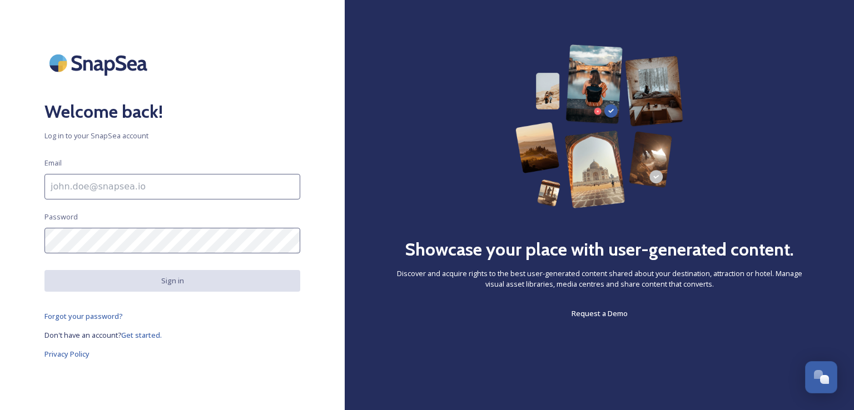  I want to click on span: Log in to your SnapSea account, so click(172, 136).